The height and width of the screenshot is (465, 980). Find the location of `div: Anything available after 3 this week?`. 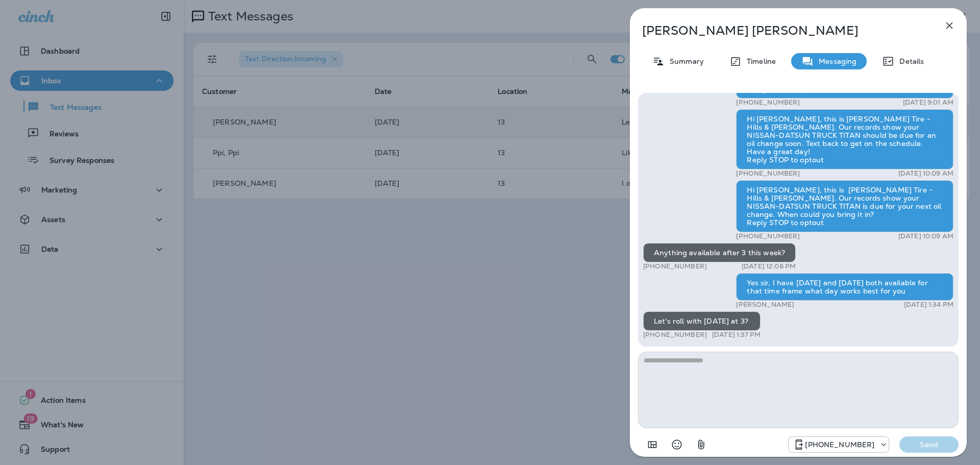

div: Anything available after 3 this week? is located at coordinates (719, 252).